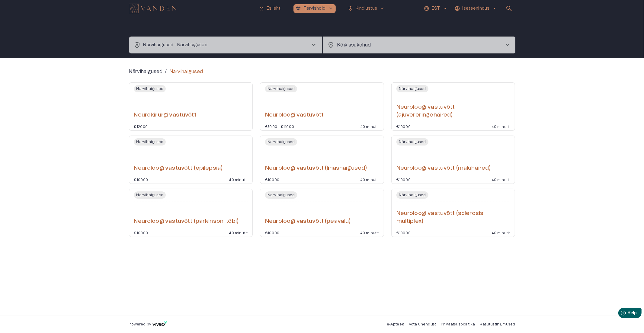 This screenshot has height=333, width=644. What do you see at coordinates (146, 72) in the screenshot?
I see `a: Närvihaigused` at bounding box center [146, 72].